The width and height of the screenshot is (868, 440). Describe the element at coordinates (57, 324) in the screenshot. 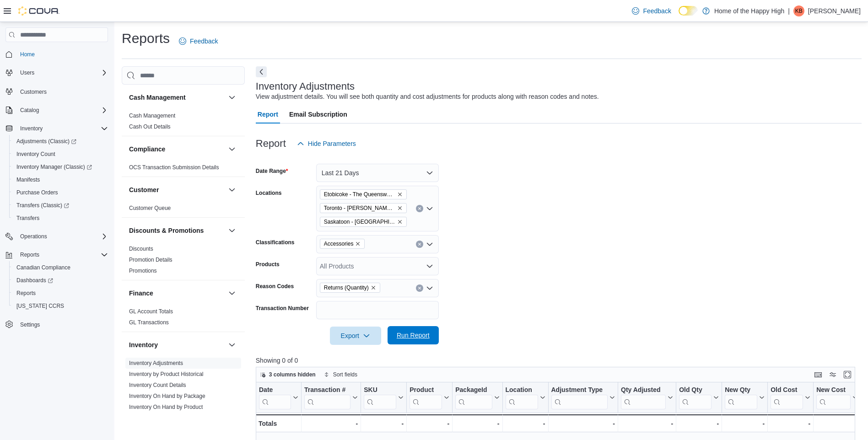

I see `button: Settings` at that location.